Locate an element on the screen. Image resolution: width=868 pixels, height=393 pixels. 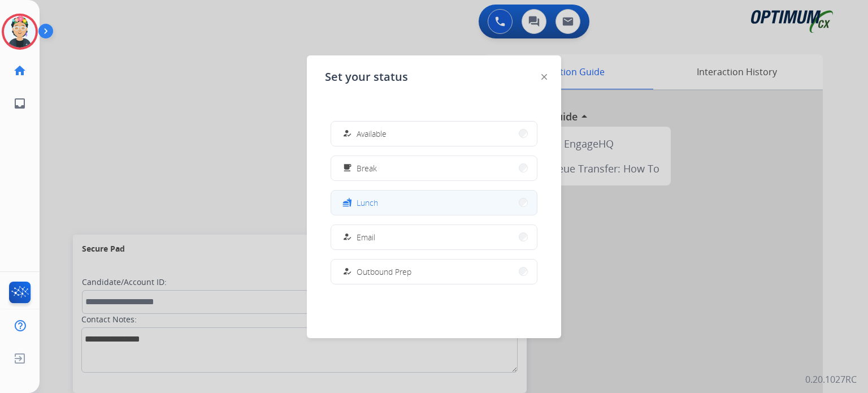
mat-icon: inbox is located at coordinates (20, 103).